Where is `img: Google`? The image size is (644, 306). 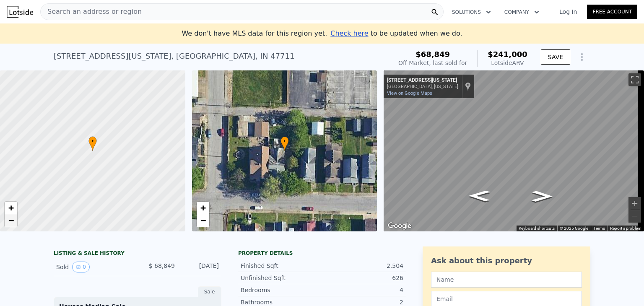
img: Google is located at coordinates (400, 226).